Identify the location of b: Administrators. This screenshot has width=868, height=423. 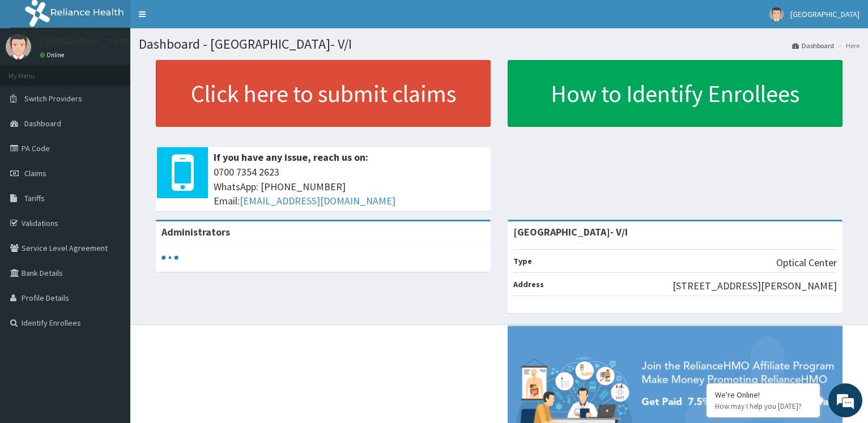
(195, 231).